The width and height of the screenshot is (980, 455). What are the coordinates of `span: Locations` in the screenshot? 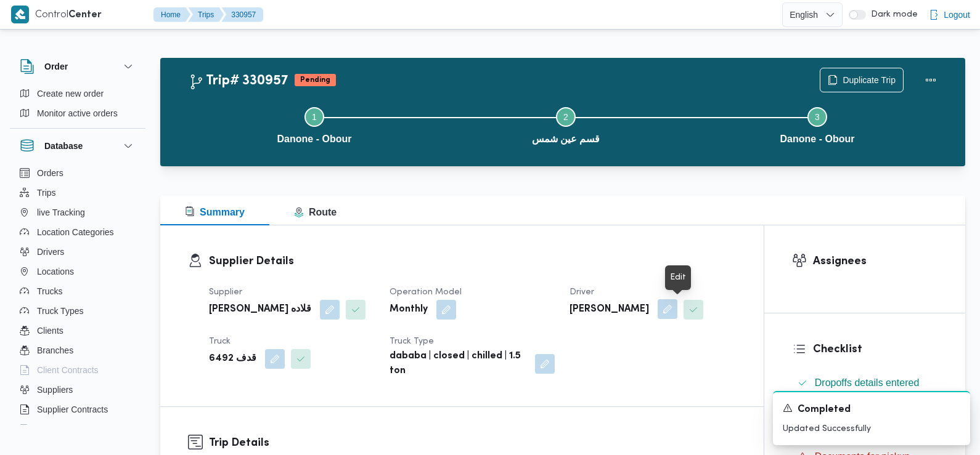 It's located at (56, 271).